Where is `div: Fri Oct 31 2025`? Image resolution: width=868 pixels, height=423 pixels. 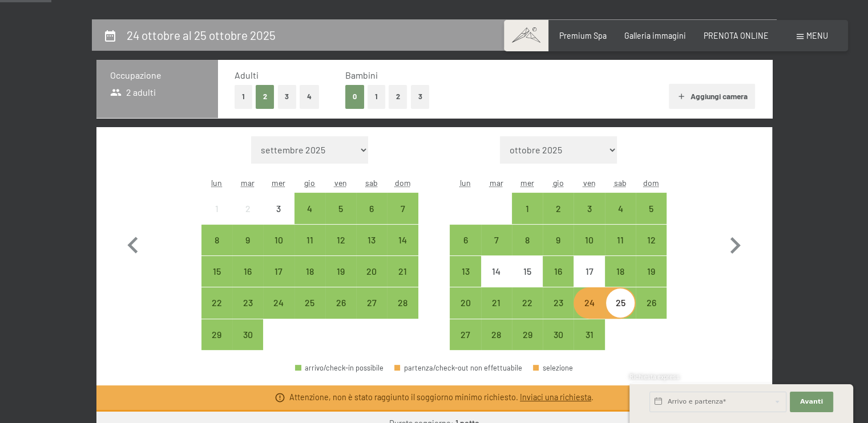
div: Fri Oct 31 2025 is located at coordinates (589, 334).